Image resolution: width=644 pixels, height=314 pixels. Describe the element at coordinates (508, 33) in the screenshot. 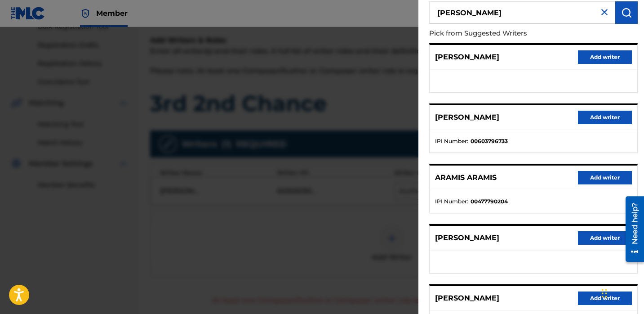

I see `p: Pick from Suggested Writers` at that location.